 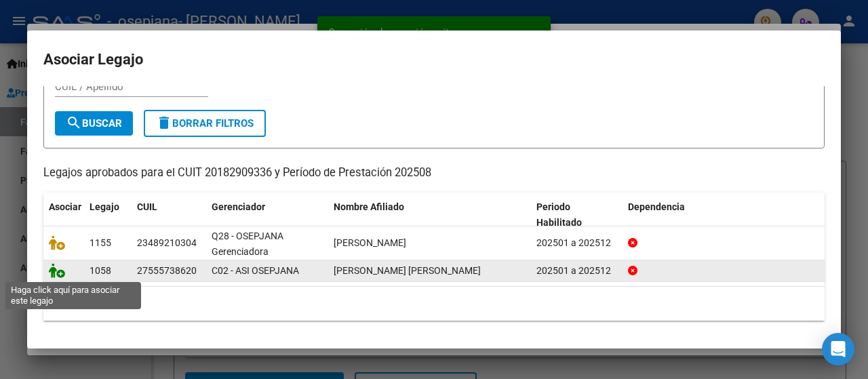 I want to click on span: Periodo Habilitado, so click(x=558, y=214).